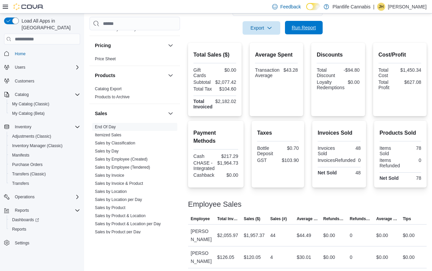 The height and width of the screenshot is (271, 432). What do you see at coordinates (289, 148) in the screenshot?
I see `div: $0.70` at bounding box center [289, 148].